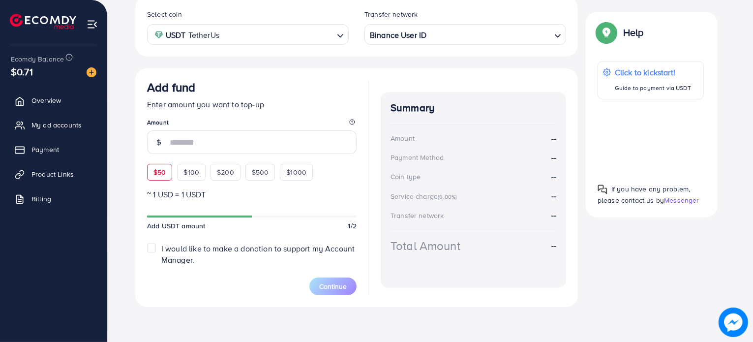  What do you see at coordinates (398, 35) in the screenshot?
I see `strong: Binance User ID` at bounding box center [398, 35].